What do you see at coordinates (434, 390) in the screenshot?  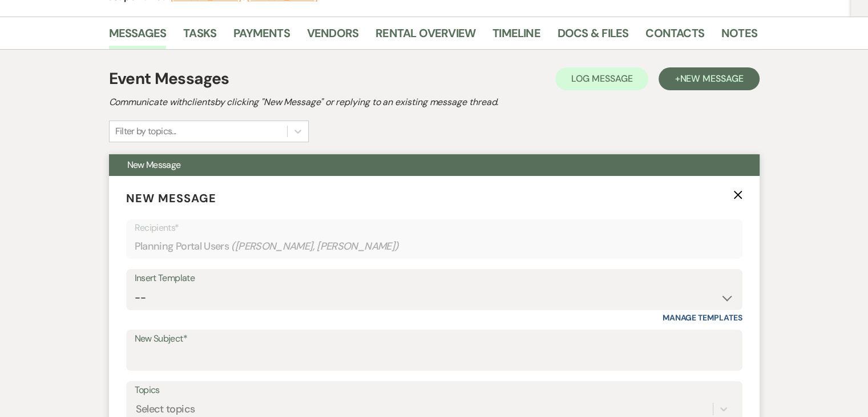 I see `label: Topics` at bounding box center [434, 390].